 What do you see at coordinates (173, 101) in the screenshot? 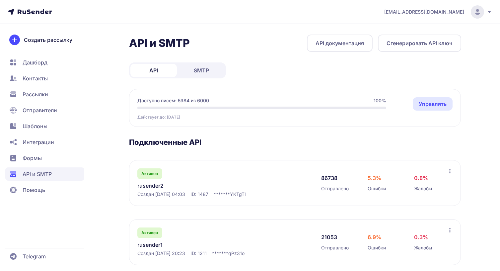
I see `span: Доступно писем: 5984 из 6000` at bounding box center [173, 101].